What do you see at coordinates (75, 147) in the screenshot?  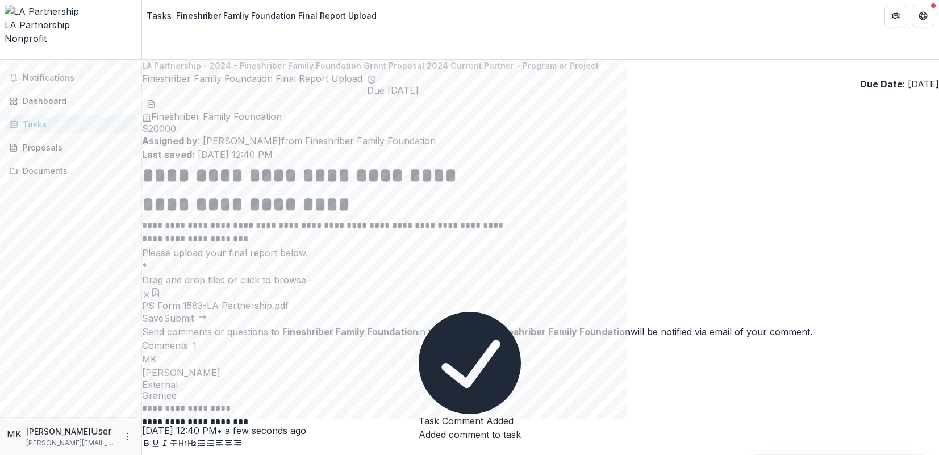 I see `div: Proposals` at bounding box center [75, 147].